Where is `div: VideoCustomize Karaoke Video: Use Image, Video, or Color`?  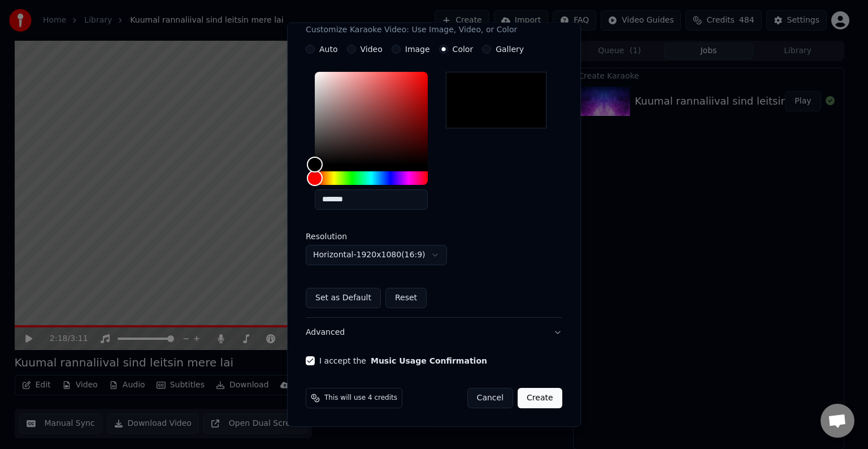 div: VideoCustomize Karaoke Video: Use Image, Video, or Color is located at coordinates (434, 181).